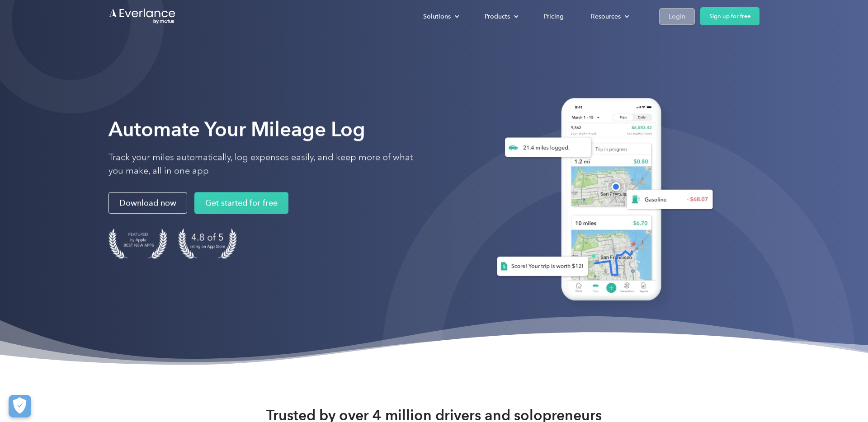 The width and height of the screenshot is (868, 422). Describe the element at coordinates (553, 16) in the screenshot. I see `div: Pricing` at that location.